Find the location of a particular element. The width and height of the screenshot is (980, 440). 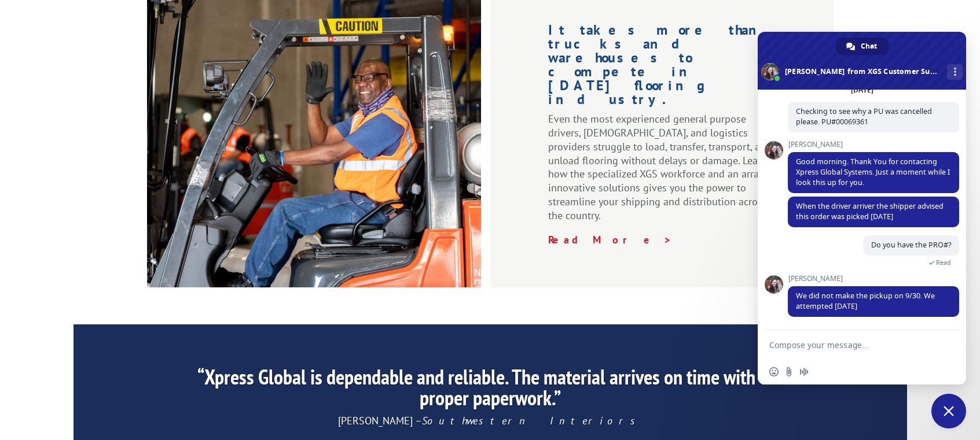

h2: “Xpress Global is dependable and reliable. The material arrives on time with the proper paperwork.” is located at coordinates (490, 390).